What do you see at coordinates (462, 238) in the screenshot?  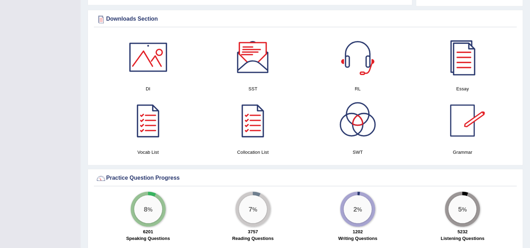 I see `label: Listening Questions` at bounding box center [462, 238].